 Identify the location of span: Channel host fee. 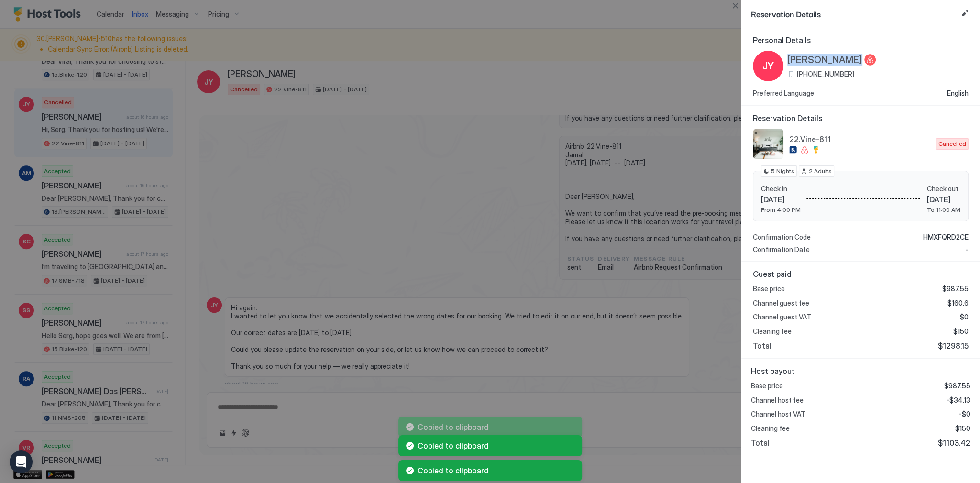
(777, 400).